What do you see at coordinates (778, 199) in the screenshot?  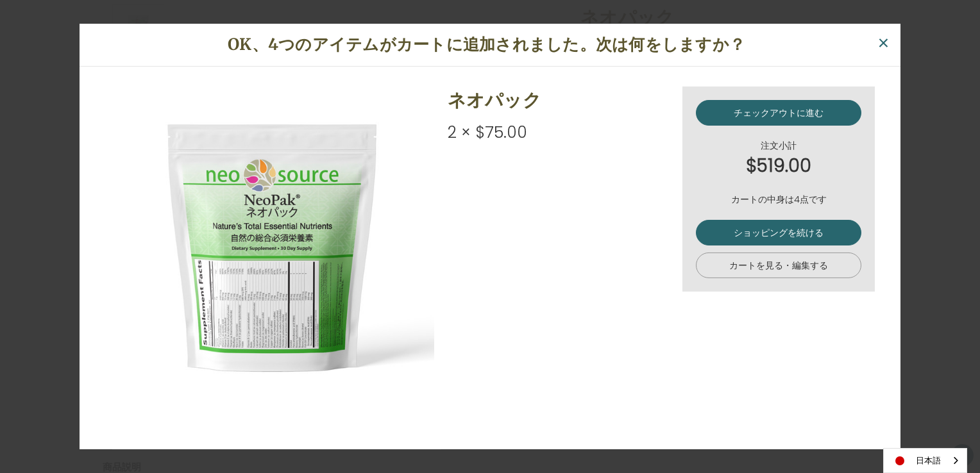 I see `p: カートの中身は4点です` at bounding box center [778, 199].